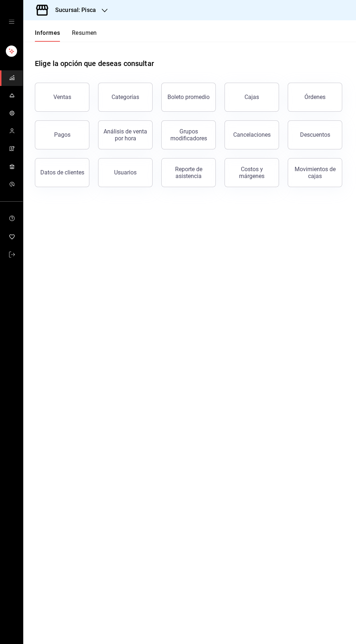 The image size is (356, 644). I want to click on button: Datos de clientes, so click(62, 172).